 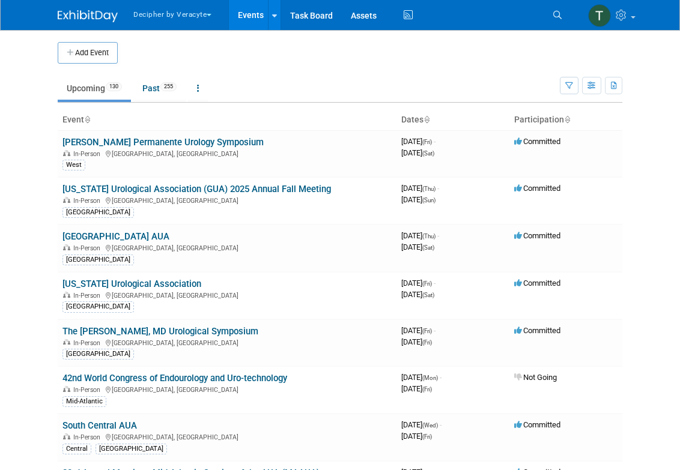 What do you see at coordinates (168, 86) in the screenshot?
I see `span: 255` at bounding box center [168, 86].